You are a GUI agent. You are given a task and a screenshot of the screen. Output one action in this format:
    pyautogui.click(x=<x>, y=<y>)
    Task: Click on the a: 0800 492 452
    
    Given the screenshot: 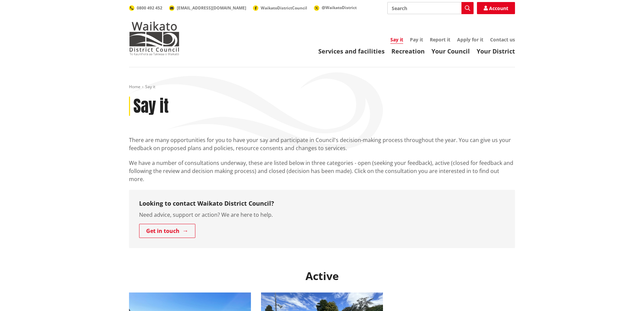 What is the action you would take?
    pyautogui.click(x=145, y=8)
    